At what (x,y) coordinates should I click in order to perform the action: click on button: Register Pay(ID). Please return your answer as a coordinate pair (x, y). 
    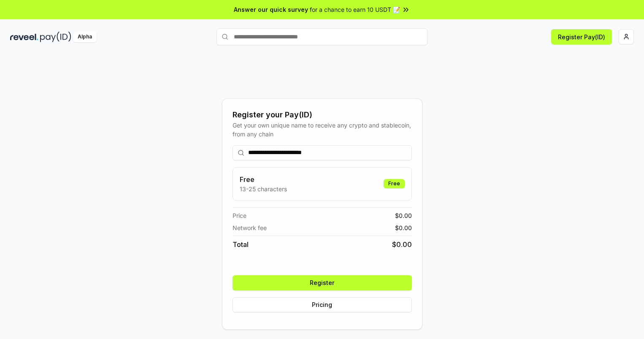
    Looking at the image, I should click on (581, 37).